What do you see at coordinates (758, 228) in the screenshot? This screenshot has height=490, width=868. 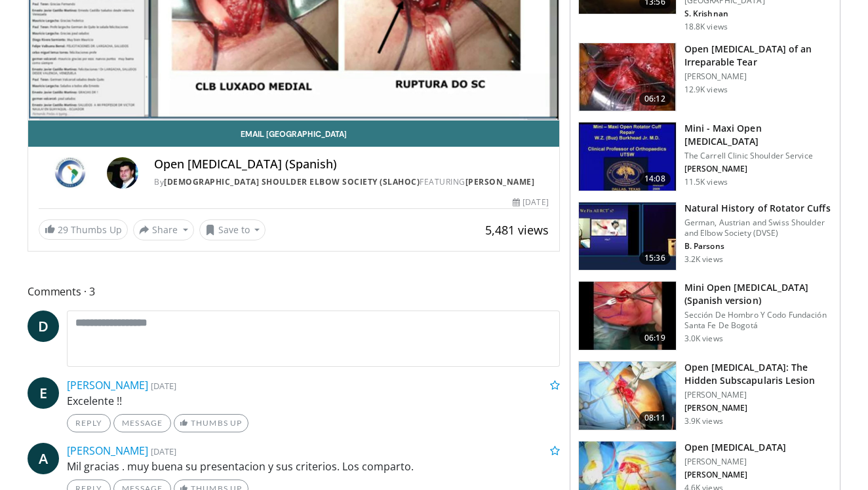 I see `p: German, Austrian and Swiss Shoulder and Elbow Society (DVSE)` at bounding box center [758, 228].